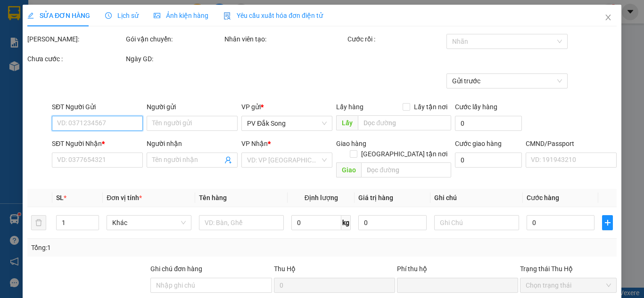 The width and height of the screenshot is (644, 298). Describe the element at coordinates (15, 33) in the screenshot. I see `img: logo` at that location.